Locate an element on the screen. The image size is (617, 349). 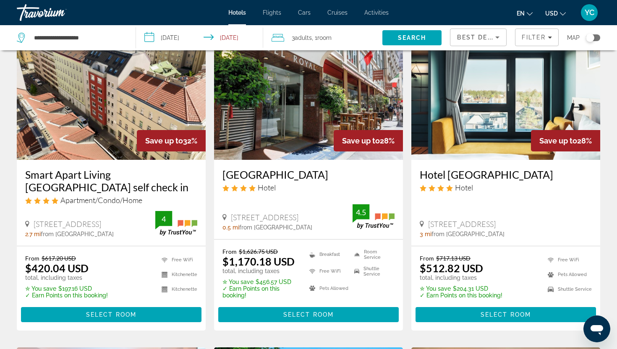
span: Filter is located at coordinates (534, 37).